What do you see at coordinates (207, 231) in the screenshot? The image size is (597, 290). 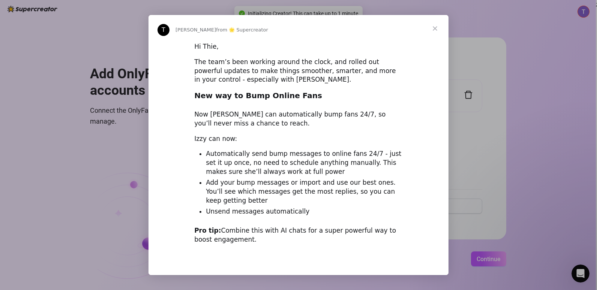 I see `b: Pro tip:` at bounding box center [207, 231].